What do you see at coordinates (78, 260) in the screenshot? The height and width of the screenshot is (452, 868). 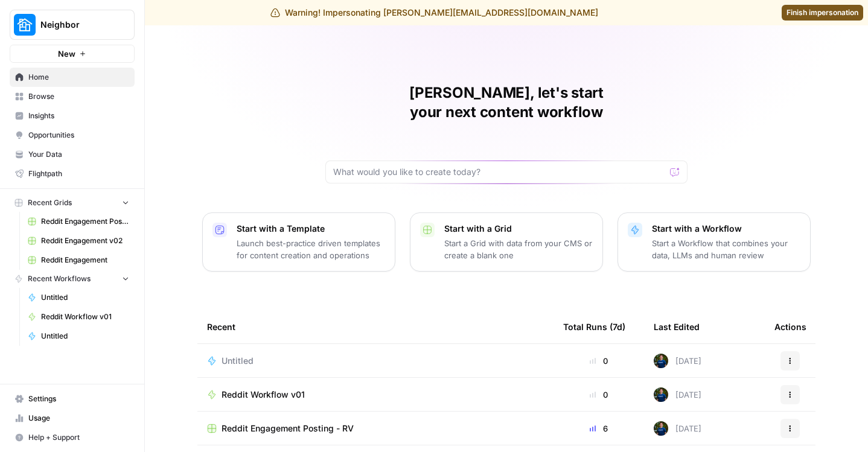 I see `a: Reddit Engagement` at bounding box center [78, 260].